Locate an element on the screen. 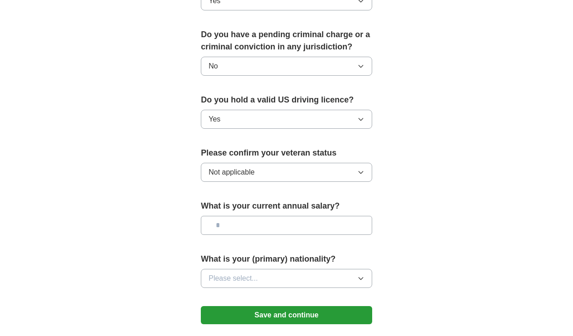  button: Yes is located at coordinates (286, 119).